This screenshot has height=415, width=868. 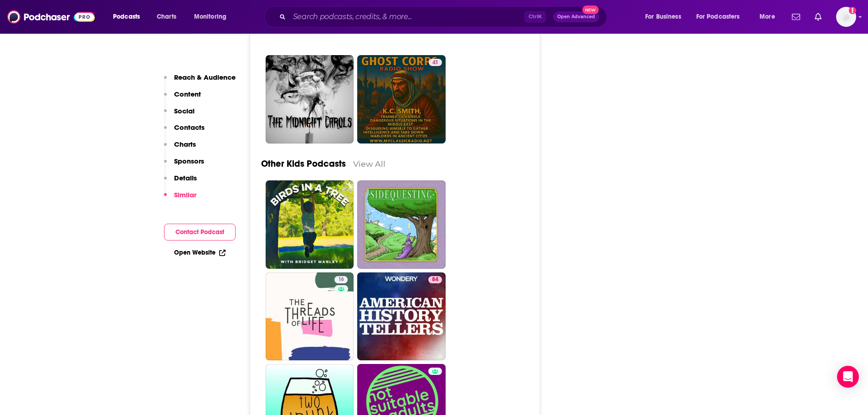 I want to click on button: Content, so click(x=182, y=98).